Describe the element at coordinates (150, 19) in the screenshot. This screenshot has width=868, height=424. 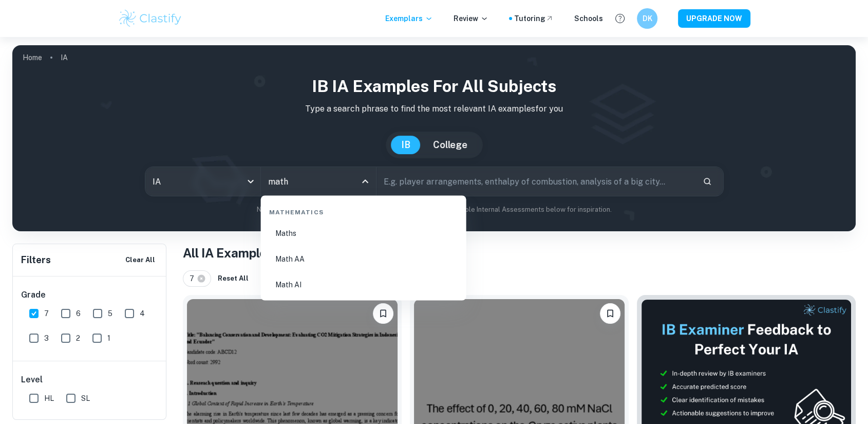
I see `img: Clastify logo` at that location.